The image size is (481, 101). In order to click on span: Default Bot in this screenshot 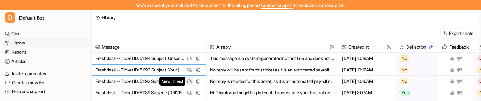, I will do `click(31, 18)`.